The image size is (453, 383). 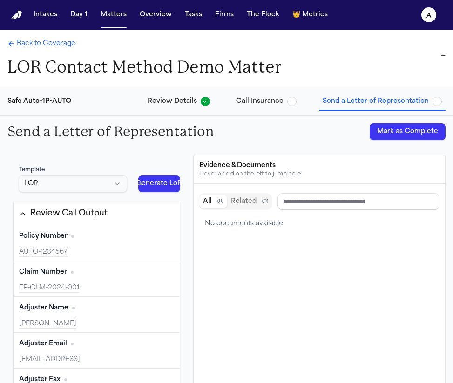 I want to click on span: Adjuster Email, so click(x=43, y=344).